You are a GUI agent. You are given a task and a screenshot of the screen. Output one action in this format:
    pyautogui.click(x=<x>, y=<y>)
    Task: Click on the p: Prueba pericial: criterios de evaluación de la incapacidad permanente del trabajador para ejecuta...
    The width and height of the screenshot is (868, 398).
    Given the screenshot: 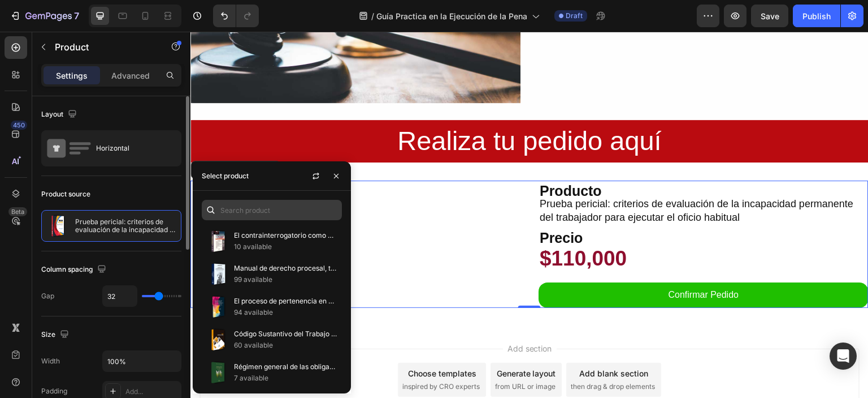 What is the action you would take?
    pyautogui.click(x=126, y=226)
    